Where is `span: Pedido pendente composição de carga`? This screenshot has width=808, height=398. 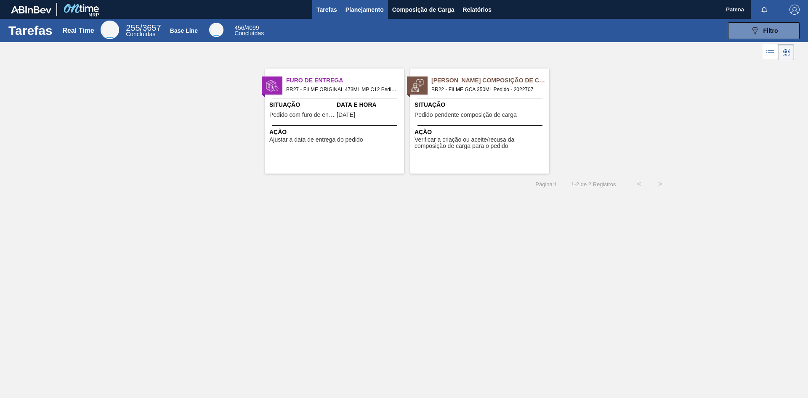
span: Pedido pendente composição de carga is located at coordinates (465, 115).